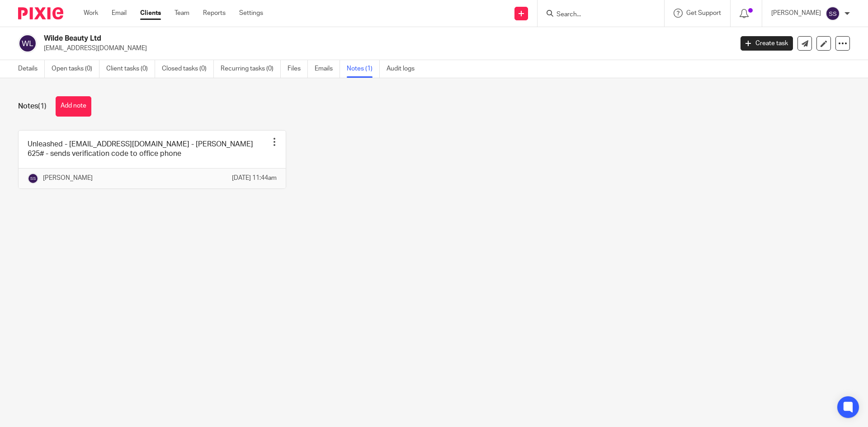 This screenshot has width=868, height=427. Describe the element at coordinates (31, 69) in the screenshot. I see `a: Details` at that location.